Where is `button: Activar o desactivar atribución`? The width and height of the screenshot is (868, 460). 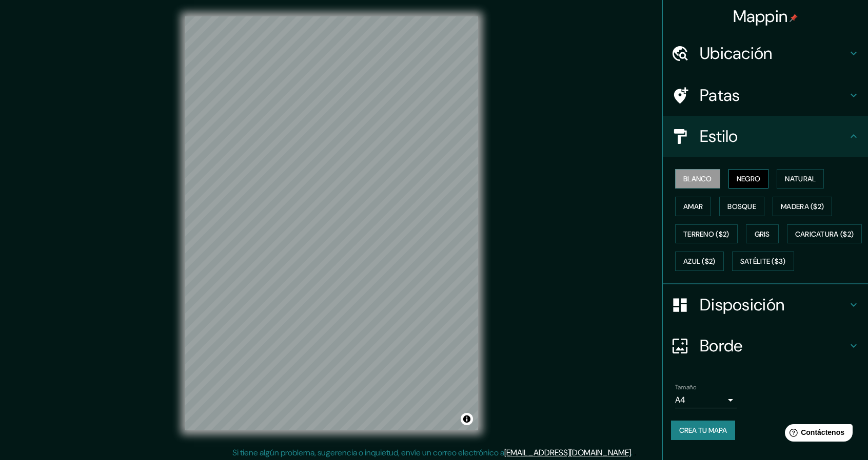
button: Activar o desactivar atribución is located at coordinates (467, 419).